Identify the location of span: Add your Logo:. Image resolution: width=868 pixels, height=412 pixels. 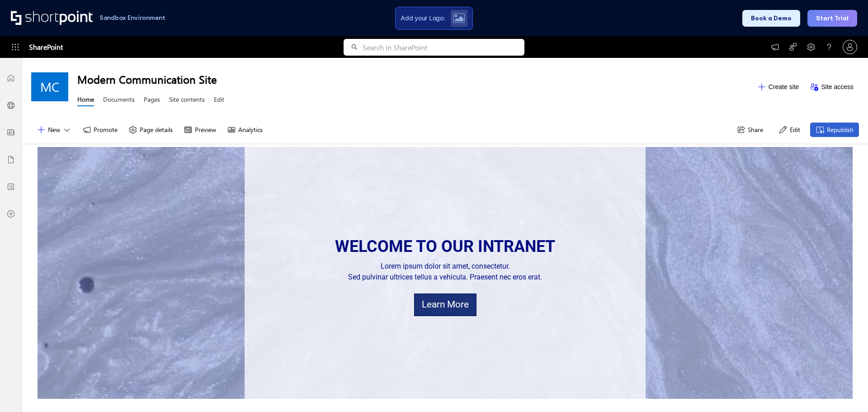
(422, 18).